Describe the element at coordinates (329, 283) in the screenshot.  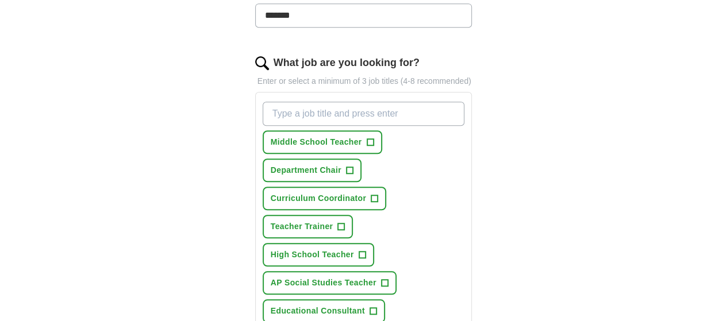
I see `button: AP Social Studies Teacher` at that location.